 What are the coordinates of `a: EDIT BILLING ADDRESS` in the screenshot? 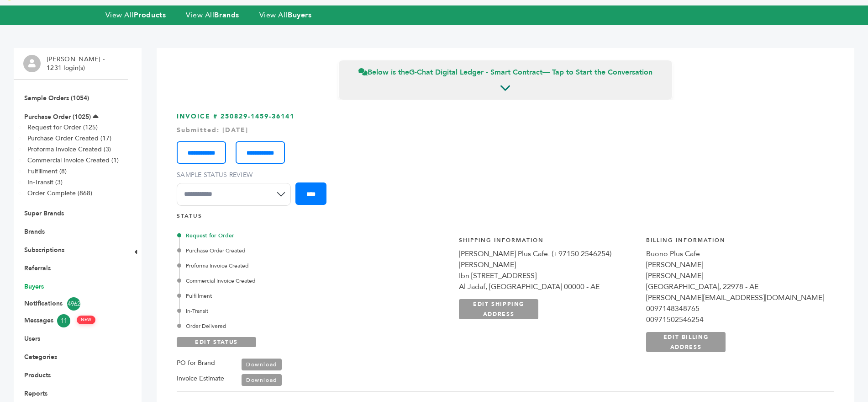 It's located at (686, 342).